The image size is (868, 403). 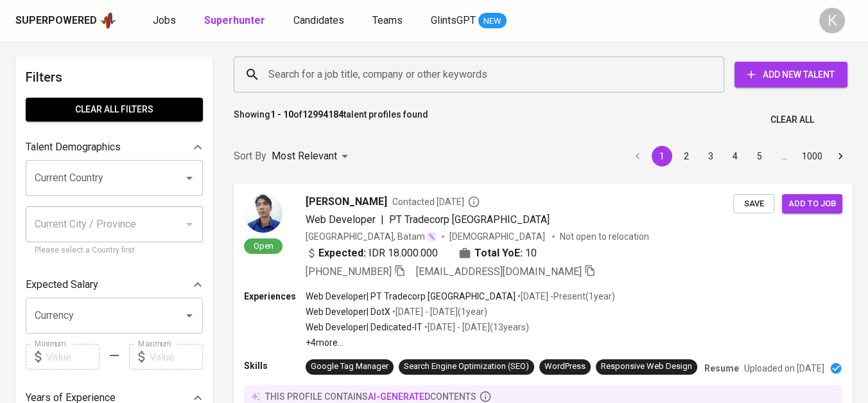 I want to click on div: IDR 18.000.000, so click(x=372, y=253).